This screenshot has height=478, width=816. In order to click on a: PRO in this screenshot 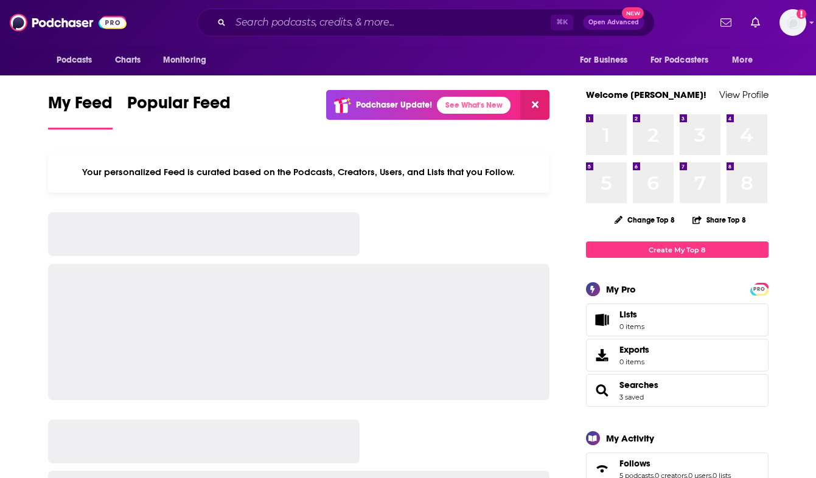, I will do `click(760, 289)`.